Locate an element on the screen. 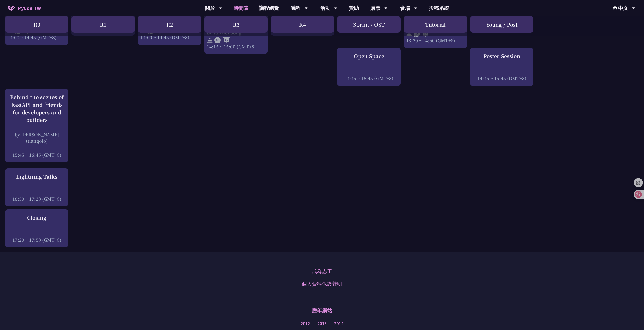 The width and height of the screenshot is (644, 330). div: R1 is located at coordinates (103, 24).